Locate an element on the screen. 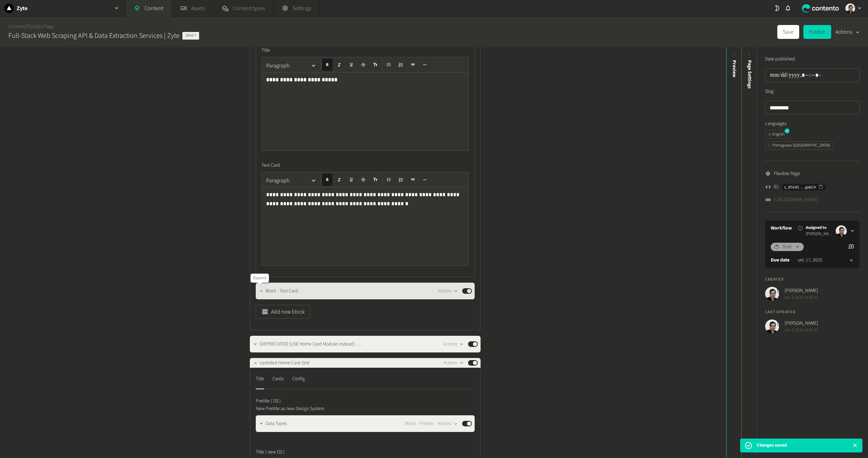  label: Languages is located at coordinates (812, 123).